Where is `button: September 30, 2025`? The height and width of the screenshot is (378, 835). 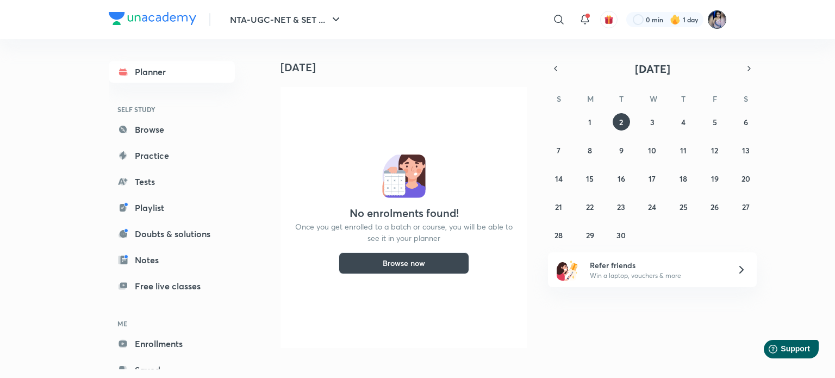 button: September 30, 2025 is located at coordinates (621, 235).